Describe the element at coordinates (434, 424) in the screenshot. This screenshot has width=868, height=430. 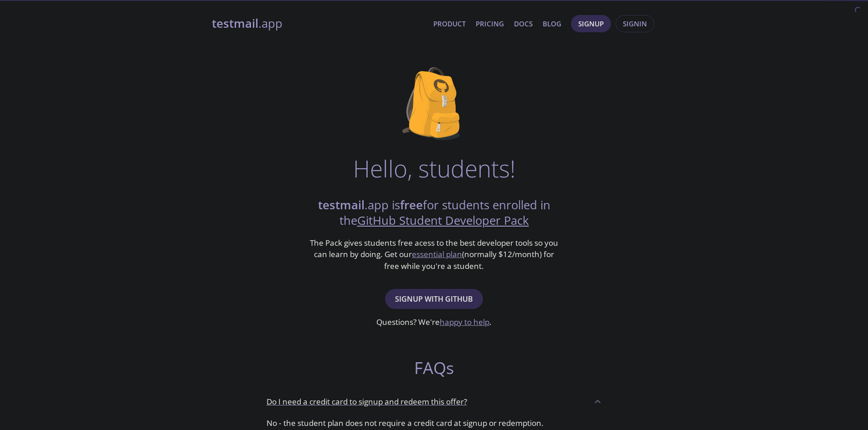
I see `p: No - the student plan does not require a credit card at signup or redemption.` at that location.